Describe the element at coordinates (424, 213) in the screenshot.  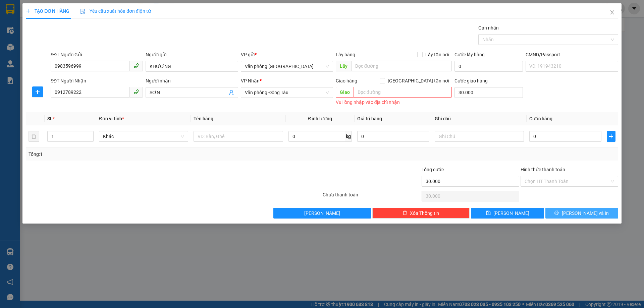
I see `span: Xóa Thông tin` at that location.